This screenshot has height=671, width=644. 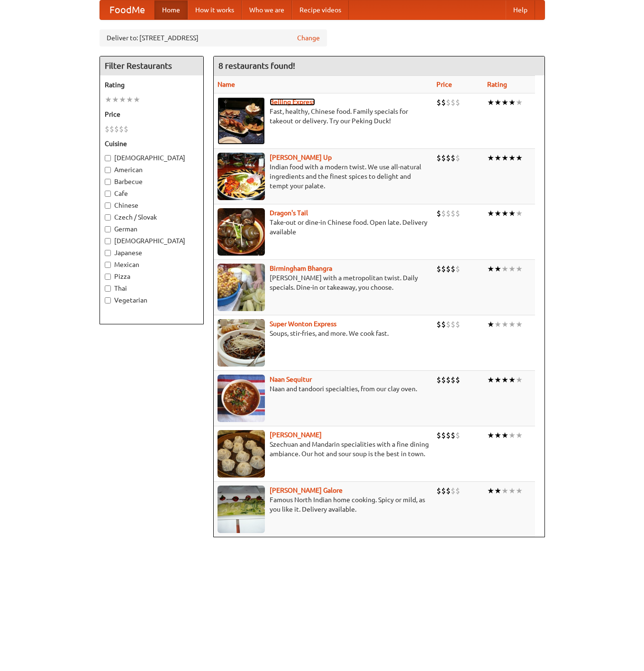 What do you see at coordinates (108, 277) in the screenshot?
I see `input: Pizza` at bounding box center [108, 277].